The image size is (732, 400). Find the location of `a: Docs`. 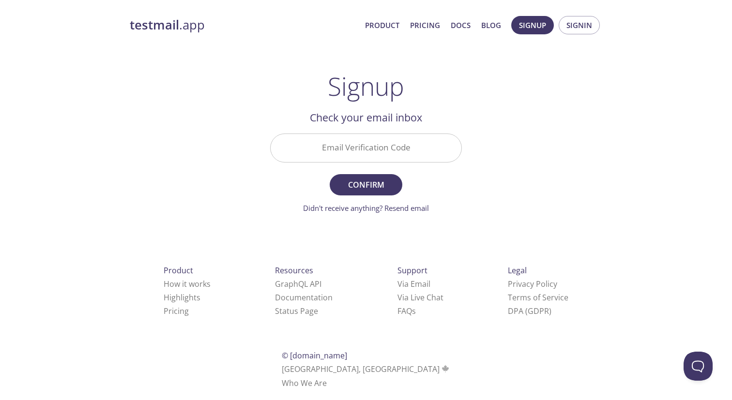

a: Docs is located at coordinates (460, 25).